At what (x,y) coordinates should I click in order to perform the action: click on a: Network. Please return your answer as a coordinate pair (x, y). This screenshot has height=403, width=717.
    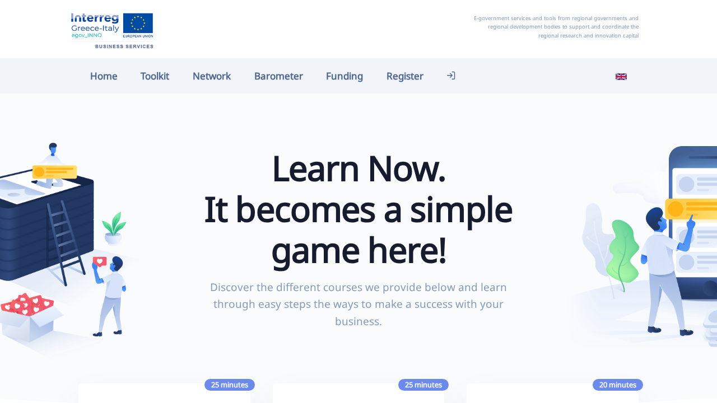
    Looking at the image, I should click on (212, 76).